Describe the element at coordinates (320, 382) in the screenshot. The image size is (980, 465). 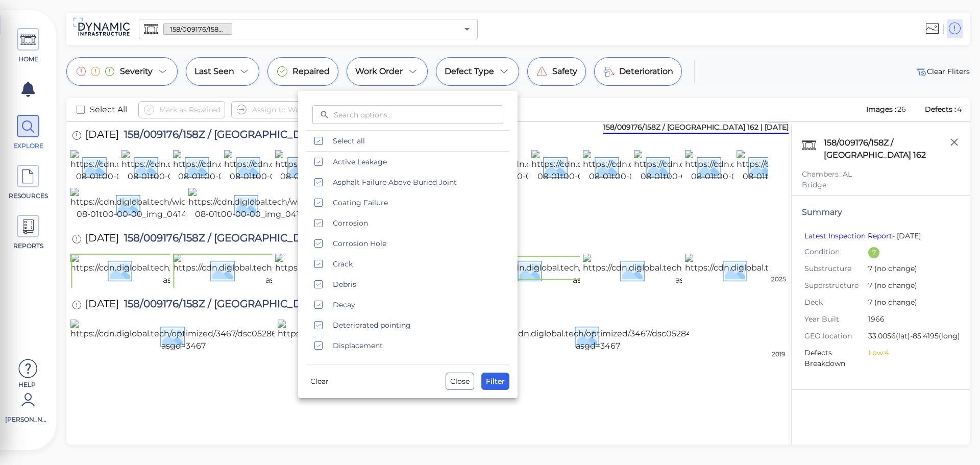
I see `span: Clear` at that location.